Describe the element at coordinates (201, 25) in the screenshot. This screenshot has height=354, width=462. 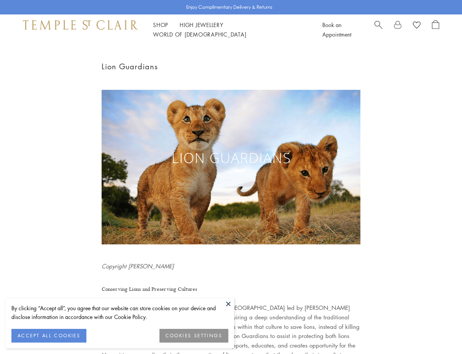
I see `a: High JewelleryHigh Jewellery` at that location.